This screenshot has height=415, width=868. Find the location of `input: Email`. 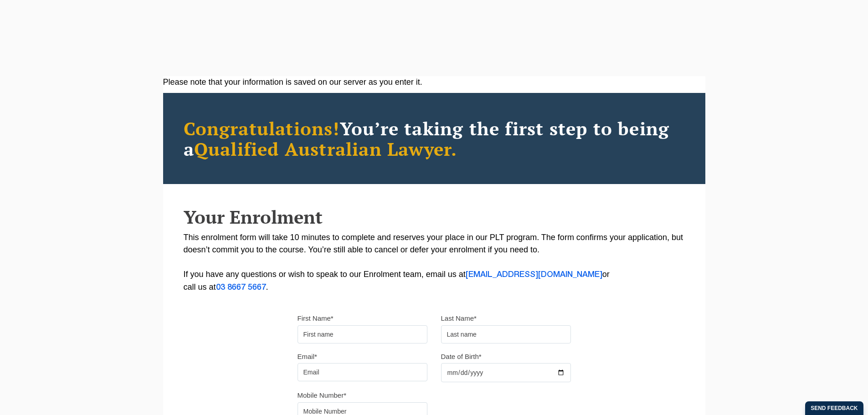

input: Email is located at coordinates (363, 372).